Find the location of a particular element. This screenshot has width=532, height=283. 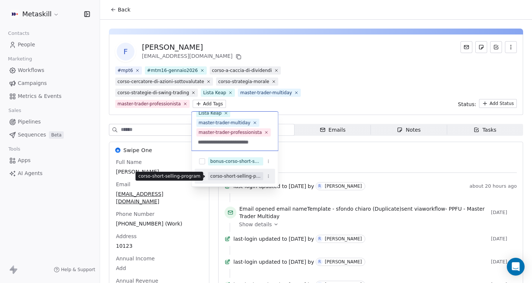

div: master-trader-multiday is located at coordinates (224, 123).